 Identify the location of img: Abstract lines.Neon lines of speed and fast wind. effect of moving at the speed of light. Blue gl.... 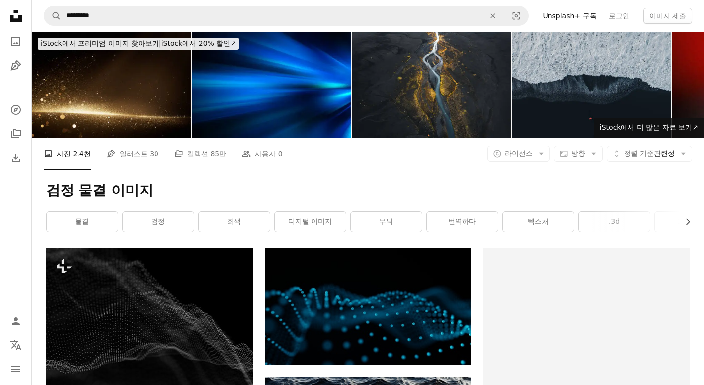
(271, 84).